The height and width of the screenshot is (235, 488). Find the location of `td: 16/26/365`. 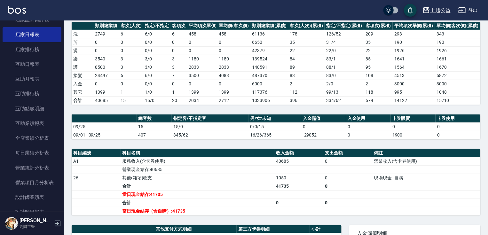

td: 16/26/365 is located at coordinates (275, 135).